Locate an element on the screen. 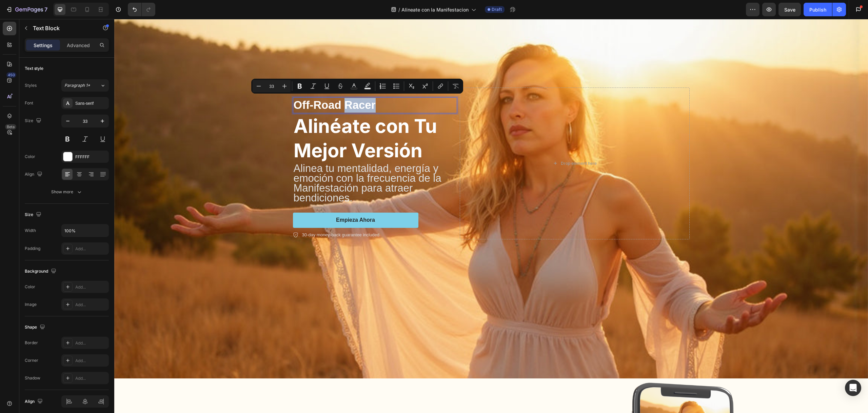 This screenshot has width=868, height=413. p: Advanced is located at coordinates (78, 45).